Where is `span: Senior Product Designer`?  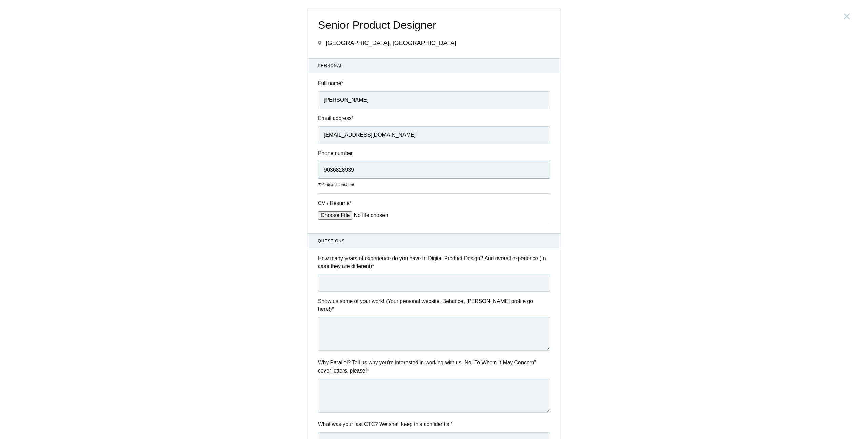
span: Senior Product Designer is located at coordinates (434, 25).